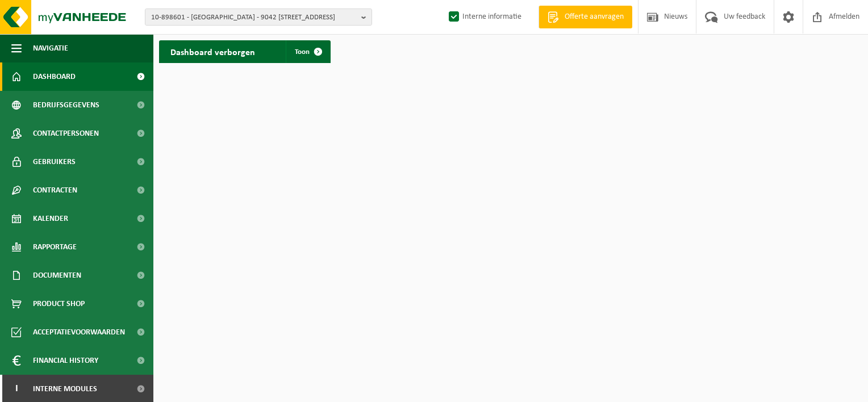 The height and width of the screenshot is (402, 868). I want to click on span: Offerte aanvragen, so click(594, 17).